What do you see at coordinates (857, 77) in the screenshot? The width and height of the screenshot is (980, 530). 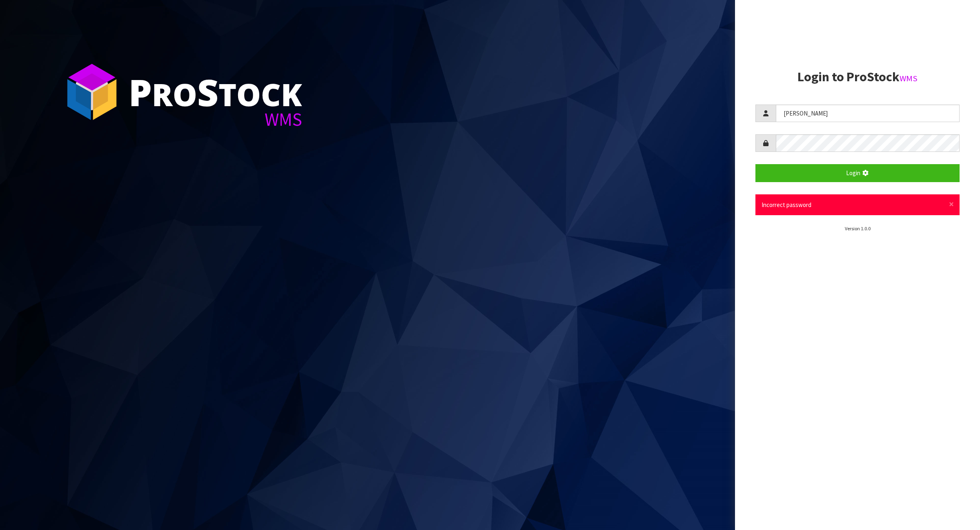 I see `h2: Login to ProStock` at bounding box center [857, 77].